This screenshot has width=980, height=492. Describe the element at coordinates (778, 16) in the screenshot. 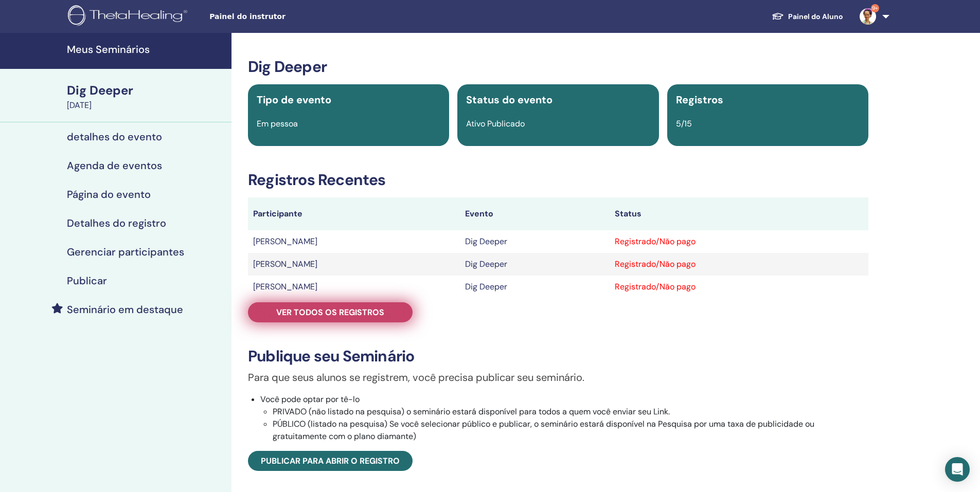

I see `img: graduation-cap-white.svg` at that location.